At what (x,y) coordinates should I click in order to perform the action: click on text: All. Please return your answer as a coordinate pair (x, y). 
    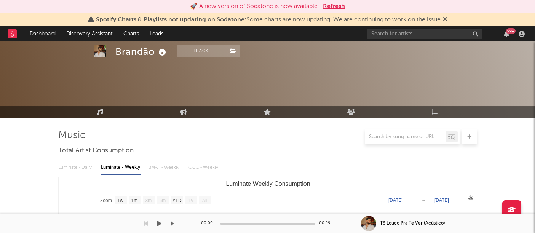
    Looking at the image, I should click on (204, 201).